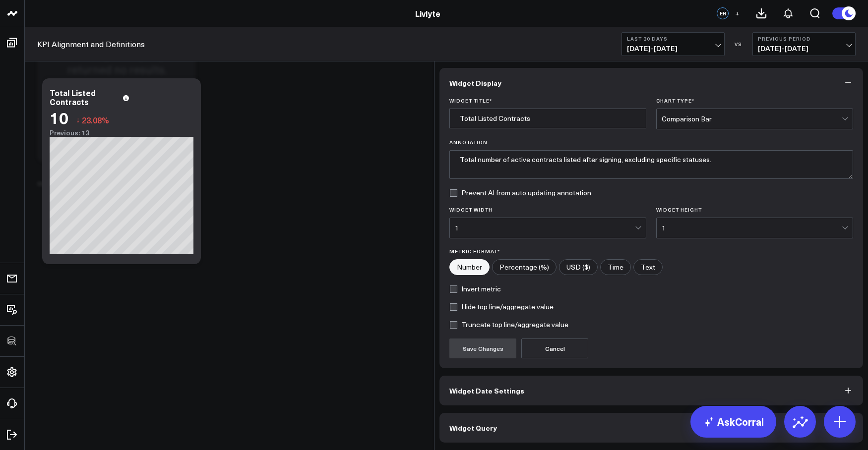  What do you see at coordinates (116, 62) in the screenshot?
I see `p: So sorry. The query returned no results.` at bounding box center [116, 62].